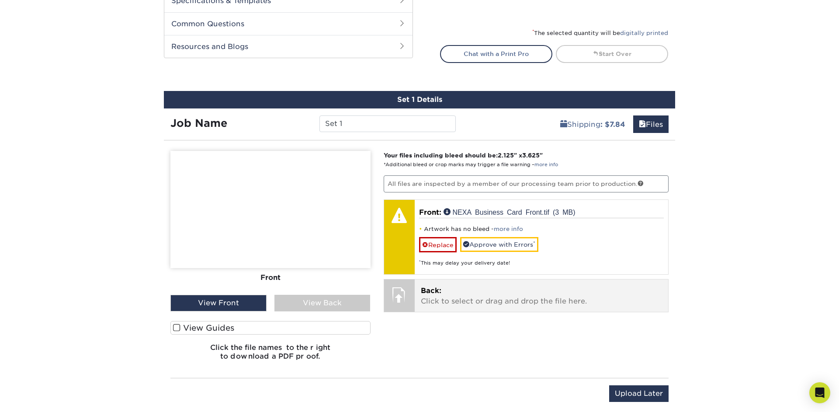 This screenshot has height=412, width=839. I want to click on input: Upload Later, so click(639, 393).